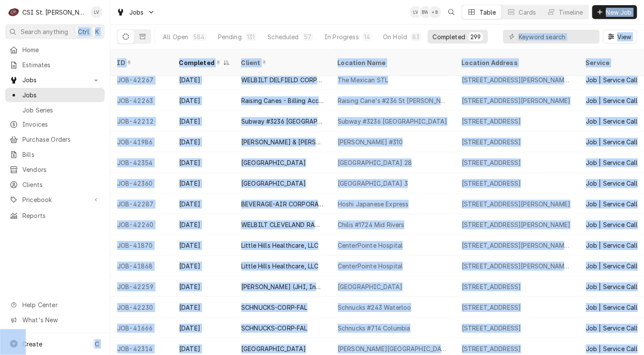 The image size is (644, 355). I want to click on a: Go to Help Center, so click(55, 305).